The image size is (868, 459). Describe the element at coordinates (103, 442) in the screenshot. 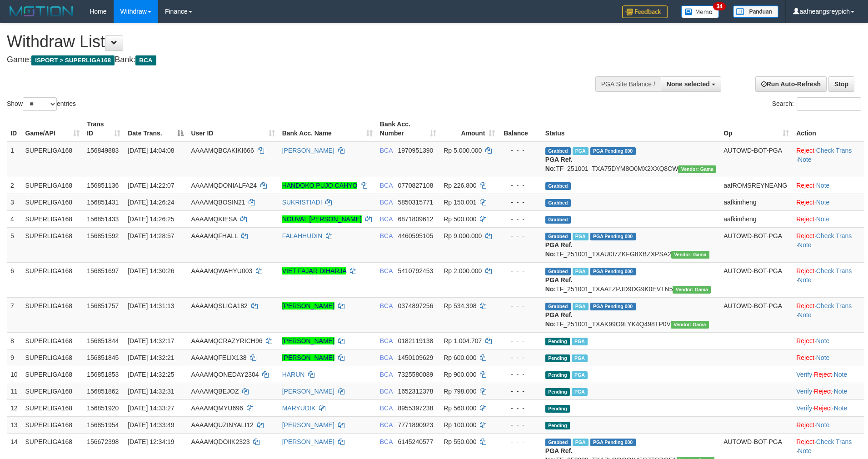

I see `span: 156672398` at that location.